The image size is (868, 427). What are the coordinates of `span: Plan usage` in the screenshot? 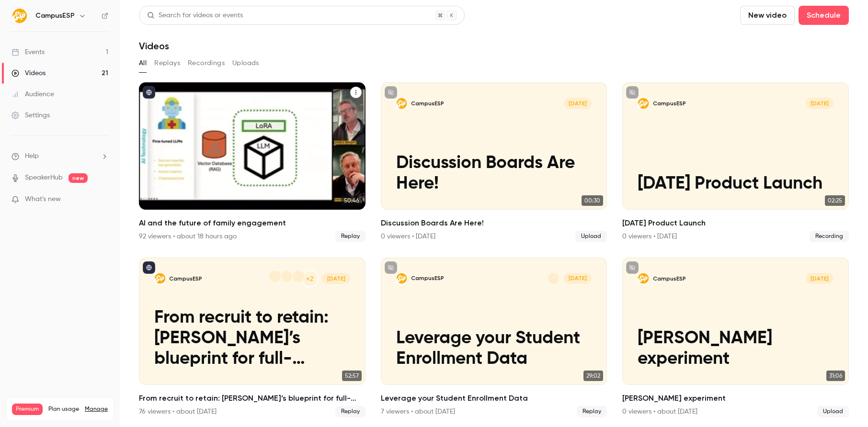 It's located at (64, 409).